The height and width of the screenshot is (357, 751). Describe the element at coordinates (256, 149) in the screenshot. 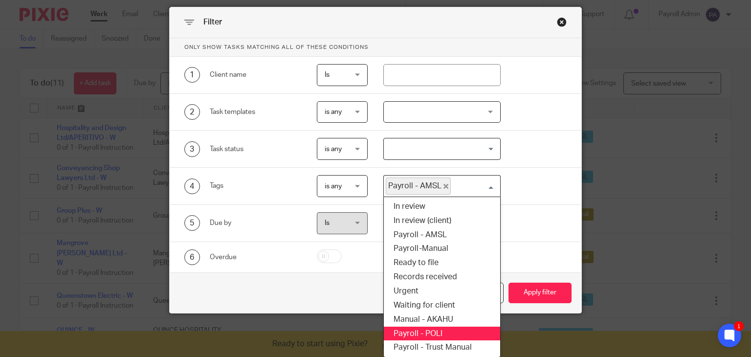

I see `div: Task status` at that location.